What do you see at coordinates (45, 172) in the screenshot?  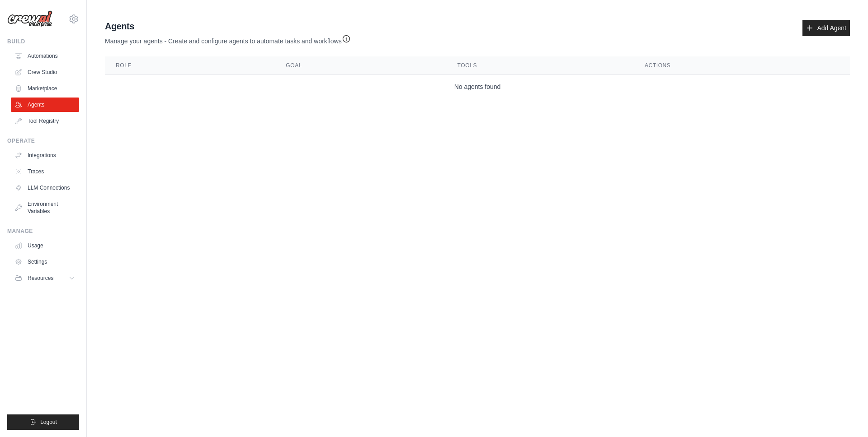 I see `a: Traces` at bounding box center [45, 172].